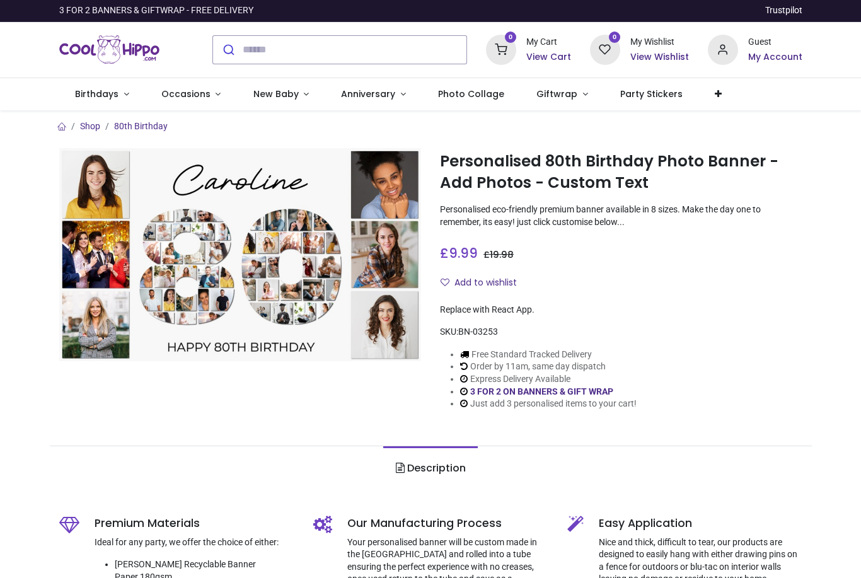 Image resolution: width=861 pixels, height=578 pixels. I want to click on div: My Cart, so click(548, 42).